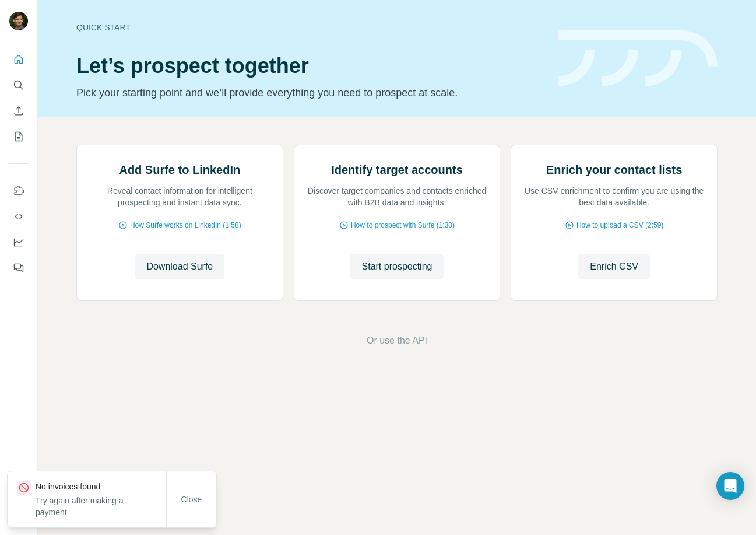 This screenshot has width=756, height=535. What do you see at coordinates (192, 499) in the screenshot?
I see `span: Close` at bounding box center [192, 499].